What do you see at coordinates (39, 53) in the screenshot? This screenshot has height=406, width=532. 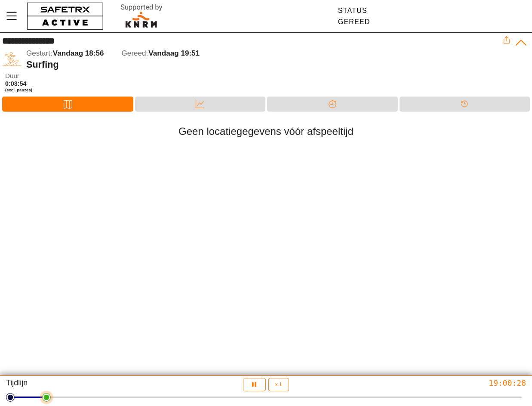 I see `span: Gestart:` at bounding box center [39, 53].